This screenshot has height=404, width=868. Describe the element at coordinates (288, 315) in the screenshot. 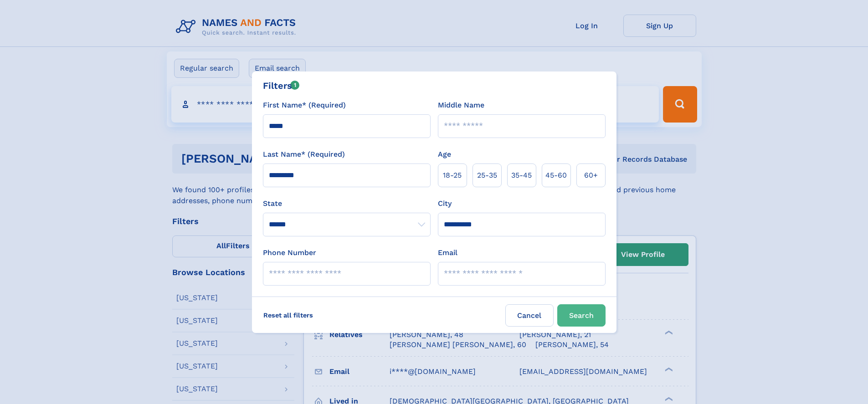

I see `label: Reset all filters` at that location.